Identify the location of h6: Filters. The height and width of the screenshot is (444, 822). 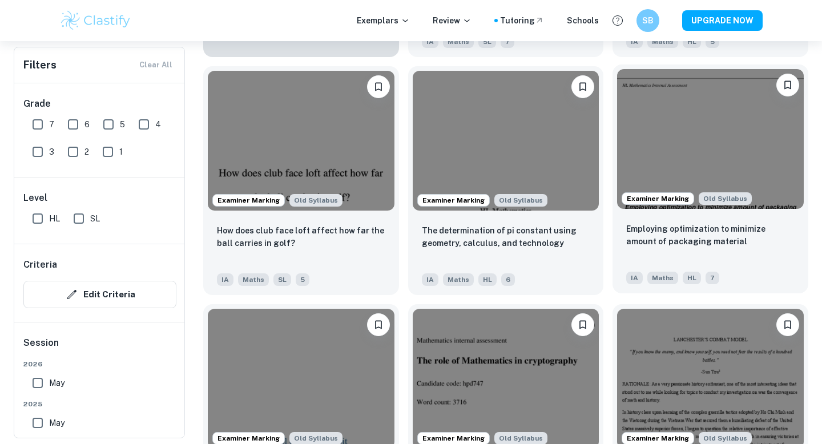
(40, 65).